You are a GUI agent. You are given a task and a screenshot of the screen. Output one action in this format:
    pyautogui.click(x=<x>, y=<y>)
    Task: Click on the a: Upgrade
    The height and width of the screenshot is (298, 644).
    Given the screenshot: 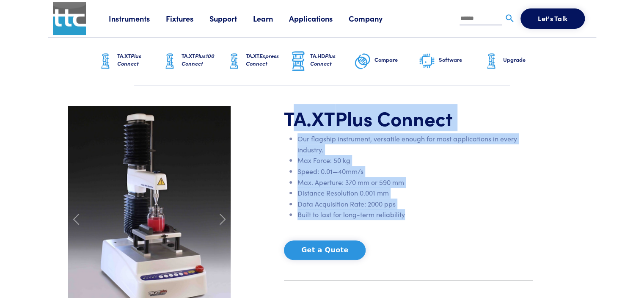 What is the action you would take?
    pyautogui.click(x=515, y=61)
    